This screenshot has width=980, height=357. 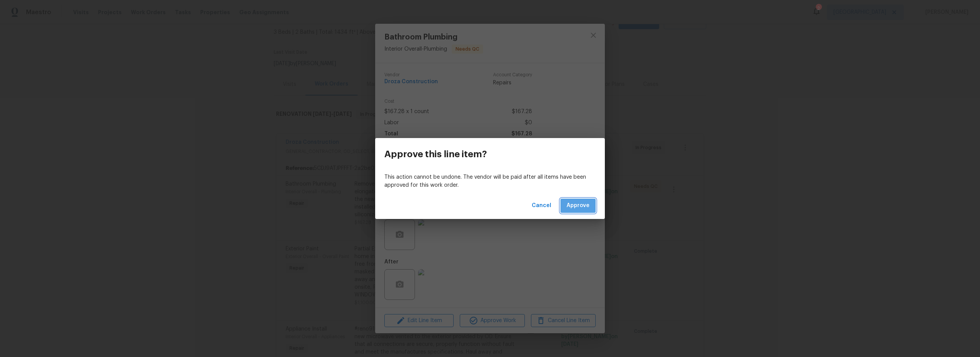 I want to click on p: This action cannot be undone. The vendor will be paid after all items have been approved for this..., so click(x=490, y=181).